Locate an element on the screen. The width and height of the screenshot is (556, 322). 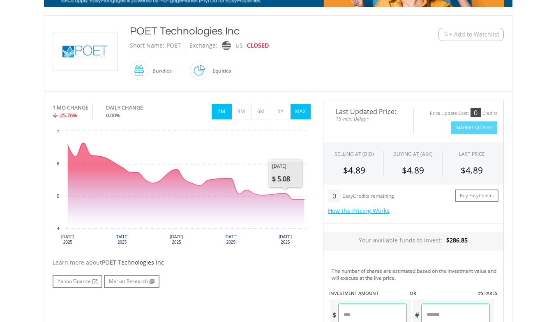
button: 6M is located at coordinates (261, 112).